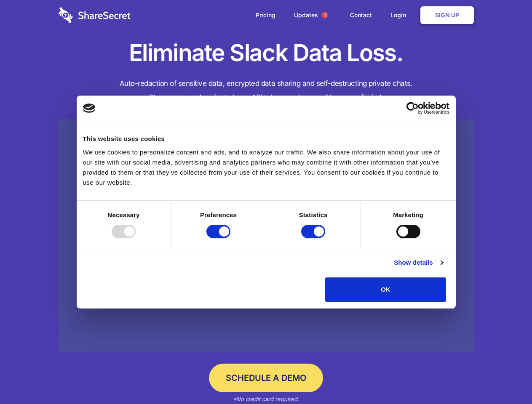 The height and width of the screenshot is (404, 532). What do you see at coordinates (408, 215) in the screenshot?
I see `strong: Marketing` at bounding box center [408, 215].